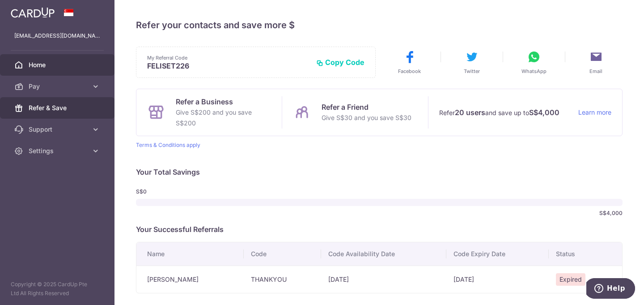 The height and width of the screenshot is (305, 644). Describe the element at coordinates (472, 71) in the screenshot. I see `span: Twitter` at that location.